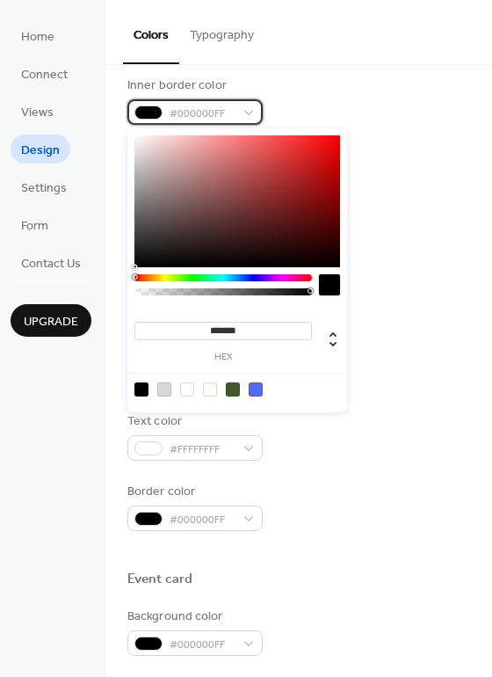 This screenshot has height=677, width=492. Describe the element at coordinates (160, 579) in the screenshot. I see `div: Event card` at that location.